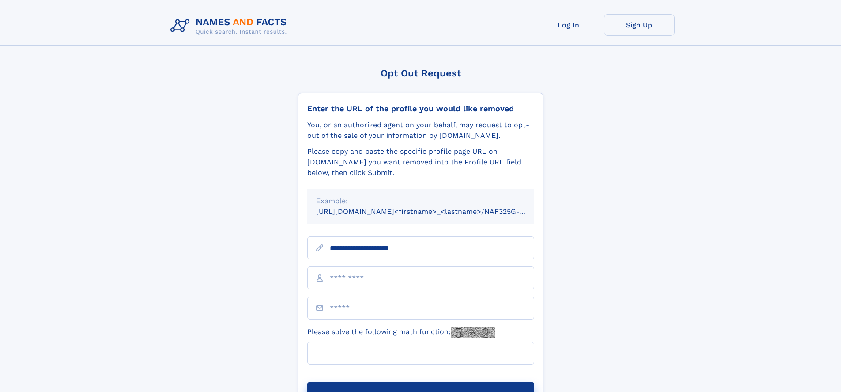  I want to click on div: Enter the URL of the profile you would like removed, so click(421, 109).